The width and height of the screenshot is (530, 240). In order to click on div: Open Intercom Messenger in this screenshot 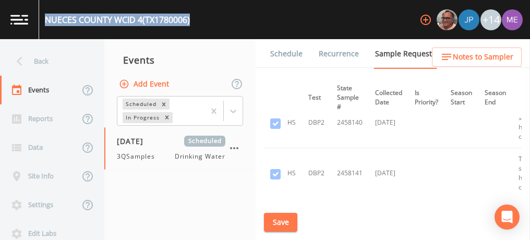, I will do `click(507, 217)`.